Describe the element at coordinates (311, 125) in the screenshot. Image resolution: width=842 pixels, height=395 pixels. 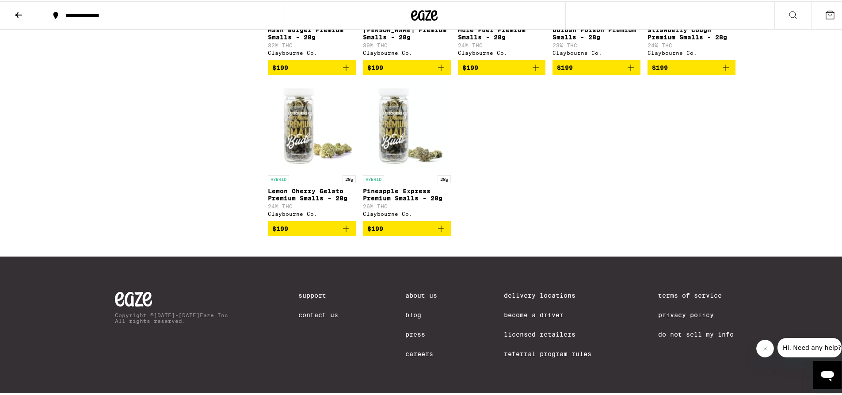
I see `img: Claybourne Co. - Lemon Cherry Gelato Premium Smalls - 28g` at that location.